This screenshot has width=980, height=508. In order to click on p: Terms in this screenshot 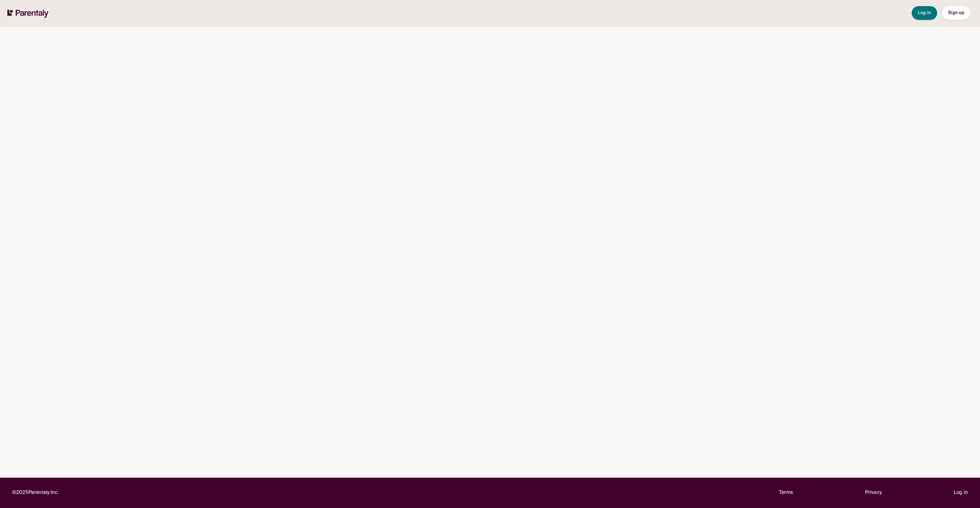, I will do `click(786, 493)`.